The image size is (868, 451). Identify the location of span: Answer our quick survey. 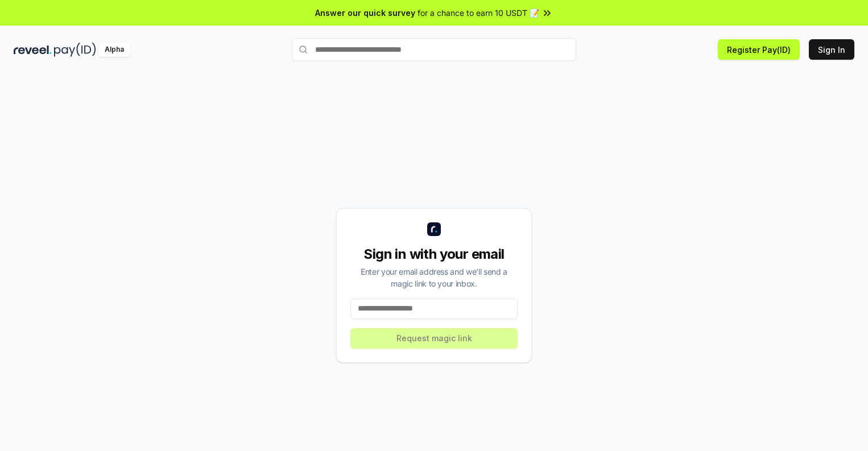
(365, 13).